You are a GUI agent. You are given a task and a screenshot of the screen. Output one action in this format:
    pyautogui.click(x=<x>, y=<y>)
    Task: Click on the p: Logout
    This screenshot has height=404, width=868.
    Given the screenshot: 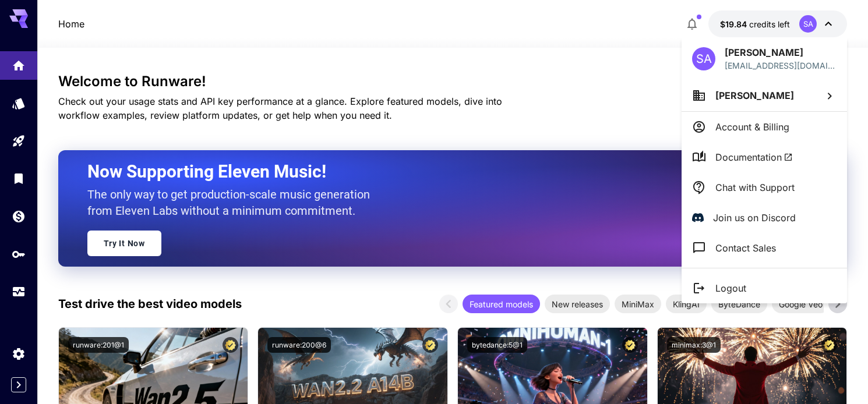 What is the action you would take?
    pyautogui.click(x=730, y=288)
    